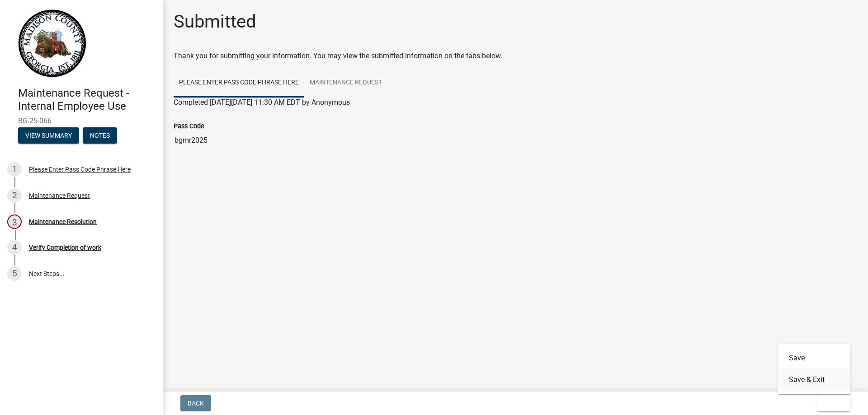 The image size is (868, 415). Describe the element at coordinates (831, 404) in the screenshot. I see `span: Exit` at that location.